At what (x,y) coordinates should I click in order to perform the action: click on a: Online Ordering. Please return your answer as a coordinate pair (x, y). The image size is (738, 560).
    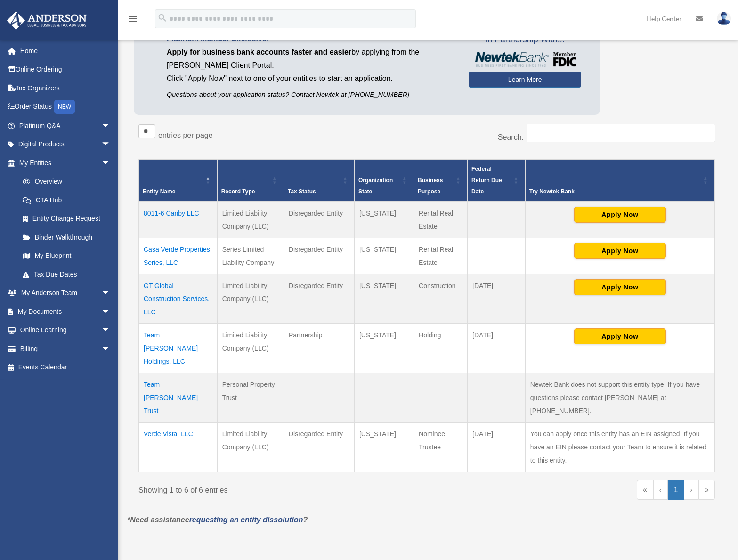
    Looking at the image, I should click on (65, 69).